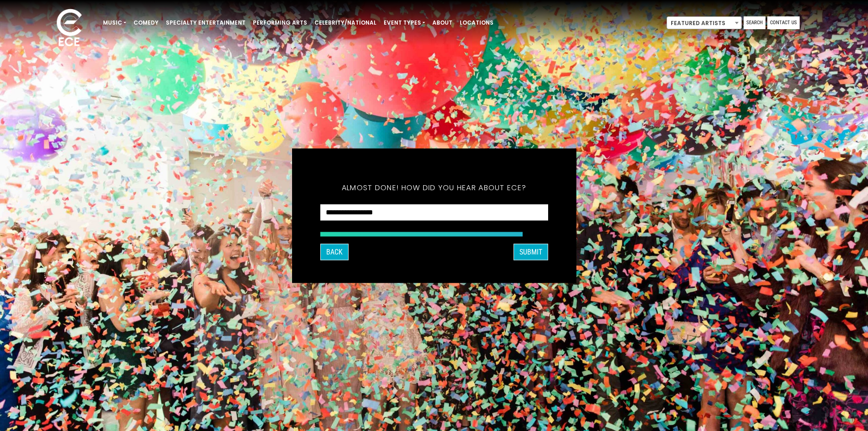 The width and height of the screenshot is (868, 431). I want to click on button: SUBMIT, so click(531, 252).